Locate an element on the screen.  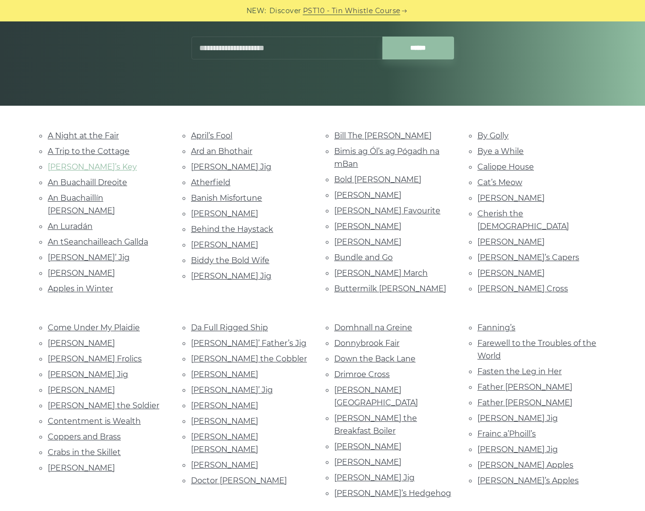
a: Fasten the Leg in Her is located at coordinates (519, 371).